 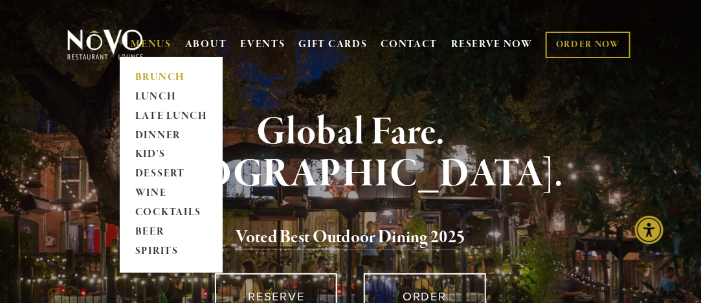 I want to click on img: Novo Restaurant &amp; Lounge, so click(x=105, y=45).